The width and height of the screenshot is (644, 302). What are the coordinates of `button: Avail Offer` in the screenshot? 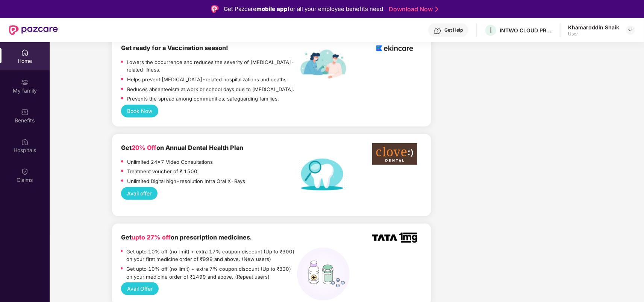 It's located at (140, 289).